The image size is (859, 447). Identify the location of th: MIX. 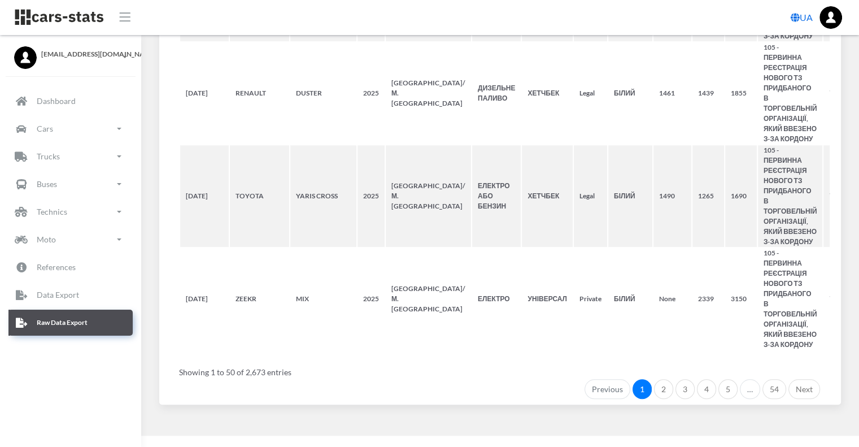
(323, 299).